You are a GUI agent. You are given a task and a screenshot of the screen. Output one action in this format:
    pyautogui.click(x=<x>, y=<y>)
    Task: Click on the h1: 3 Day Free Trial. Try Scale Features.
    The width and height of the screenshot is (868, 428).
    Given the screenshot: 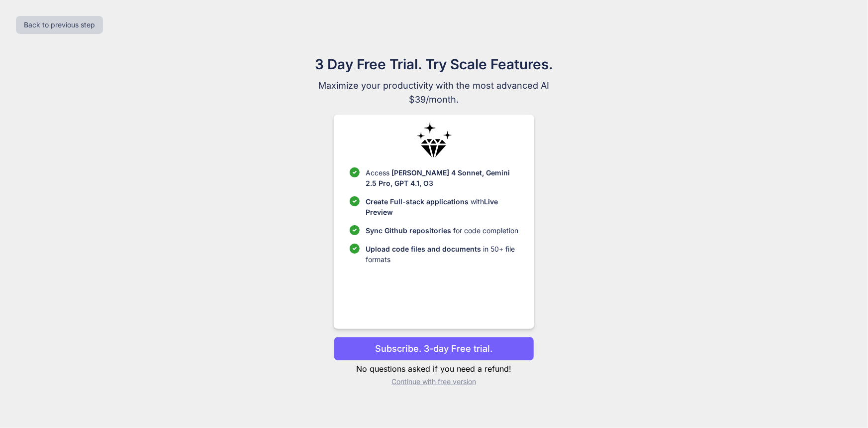 What is the action you would take?
    pyautogui.click(x=434, y=64)
    